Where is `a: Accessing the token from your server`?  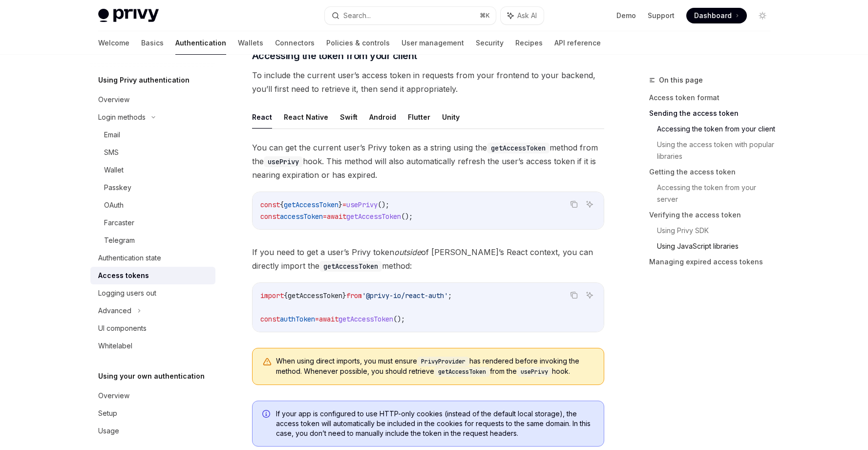
a: Accessing the token from your server is located at coordinates (718, 193).